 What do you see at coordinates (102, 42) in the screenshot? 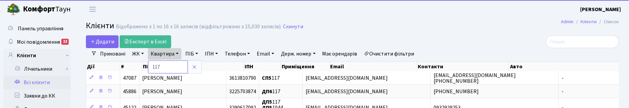
I see `span: Додати` at bounding box center [102, 42].